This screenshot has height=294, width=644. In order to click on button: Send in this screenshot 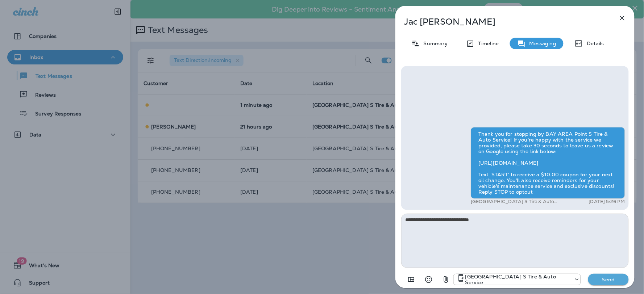, I will do `click(608, 279)`.